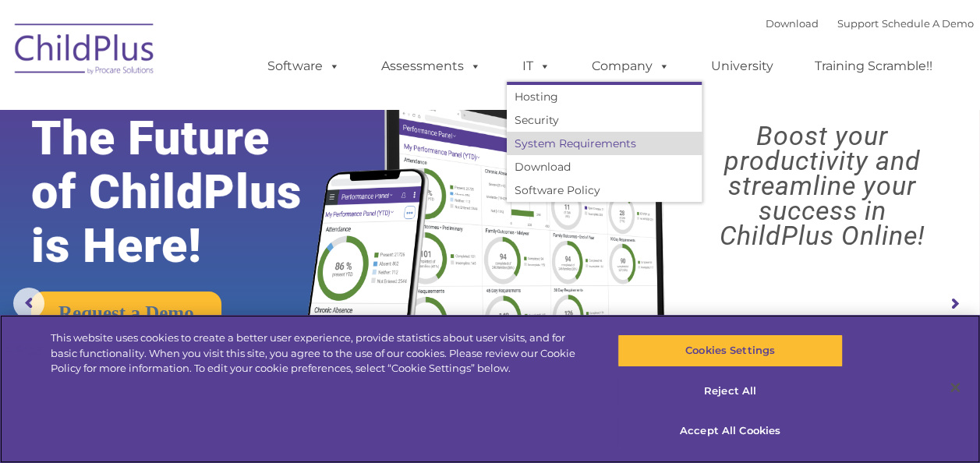  I want to click on a: Hosting, so click(604, 97).